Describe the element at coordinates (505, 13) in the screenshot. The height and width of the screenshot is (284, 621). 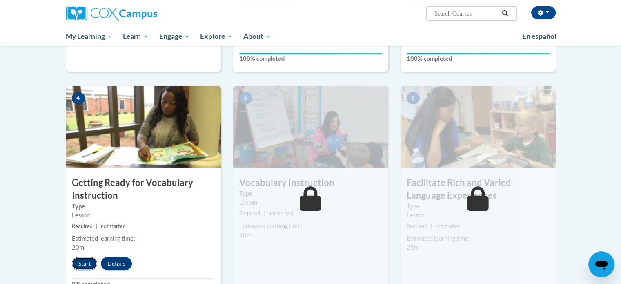
I see `button: Search` at that location.